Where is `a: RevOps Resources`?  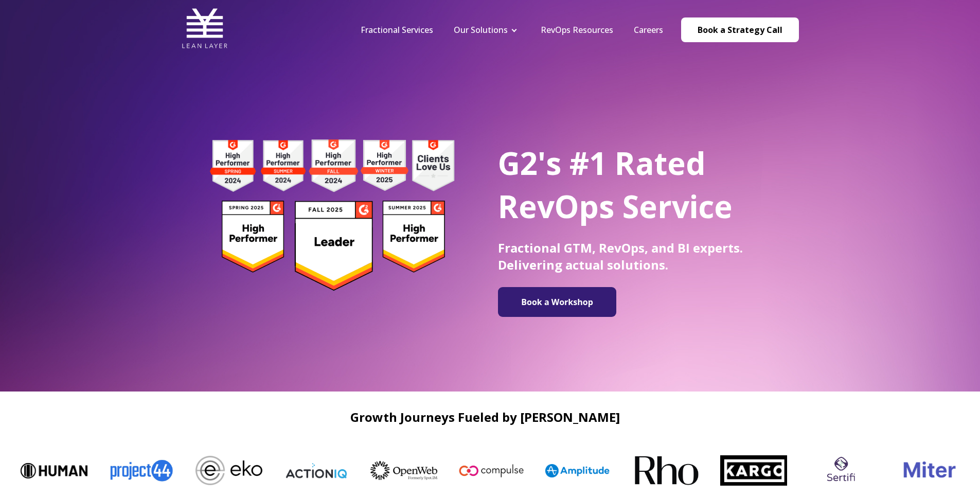
a: RevOps Resources is located at coordinates (577, 30).